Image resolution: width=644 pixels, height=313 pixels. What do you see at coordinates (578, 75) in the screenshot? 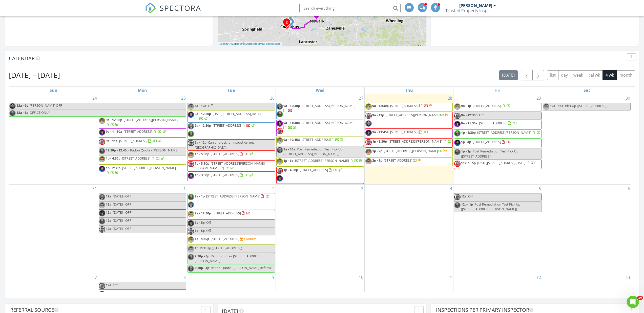
I see `button: week` at bounding box center [578, 75].